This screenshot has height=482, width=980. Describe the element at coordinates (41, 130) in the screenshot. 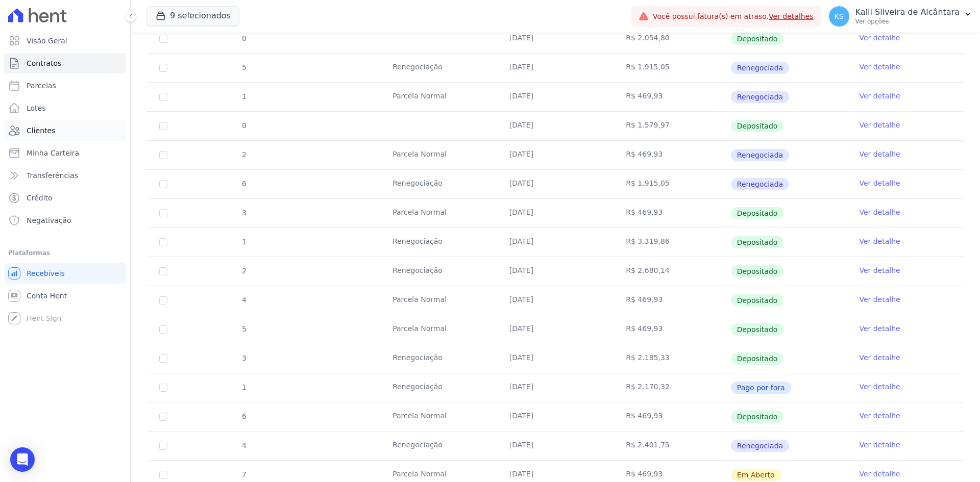

I see `span: Clientes` at that location.